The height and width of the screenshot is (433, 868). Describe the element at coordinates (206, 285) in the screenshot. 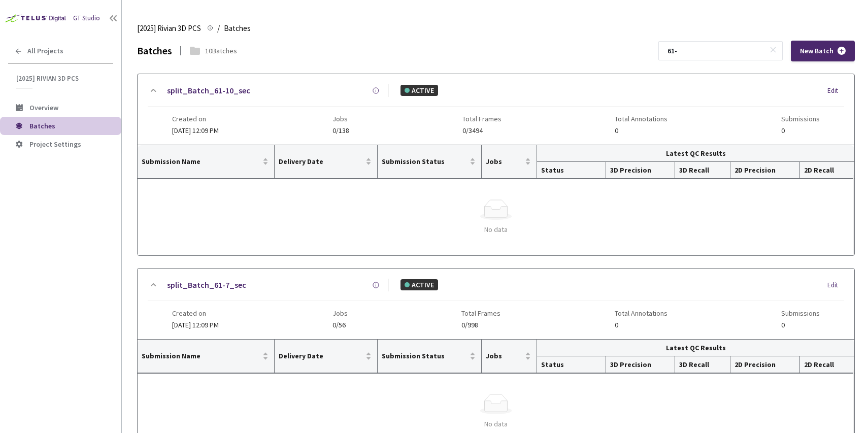

I see `a: split_Batch_61-7_sec` at that location.